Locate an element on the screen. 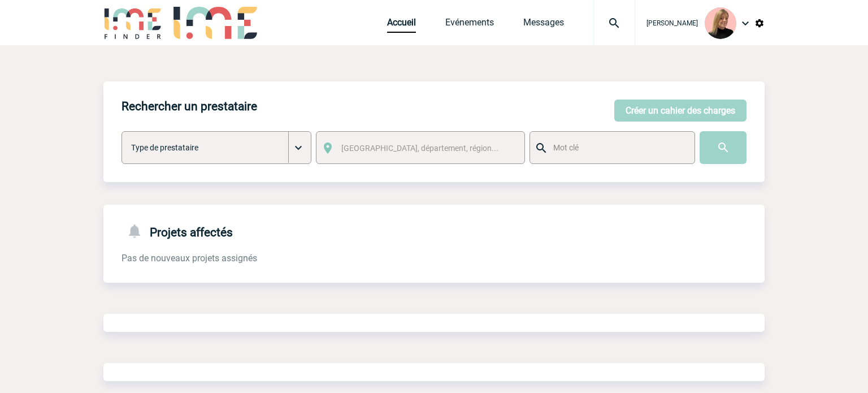 The width and height of the screenshot is (868, 393). span: Pas de nouveaux projets assignés is located at coordinates (189, 257).